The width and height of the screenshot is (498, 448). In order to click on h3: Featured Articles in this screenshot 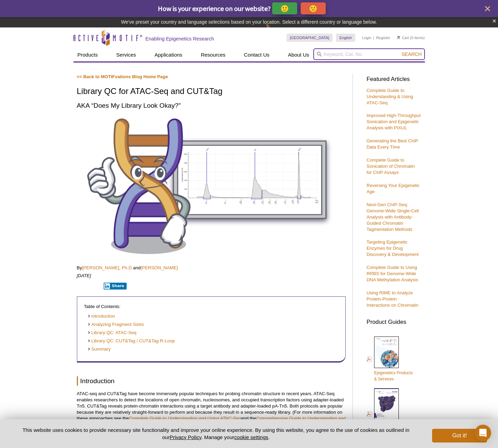, I will do `click(394, 79)`.